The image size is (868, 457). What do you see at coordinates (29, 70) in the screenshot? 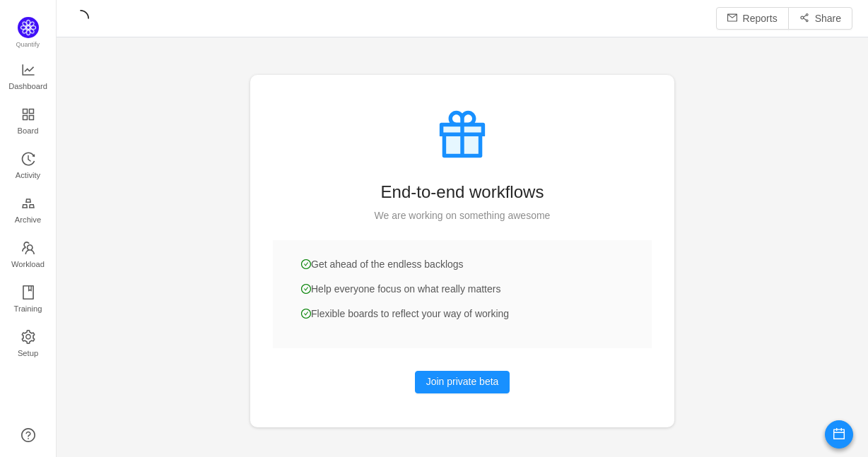
I see `i: icon: line-chart` at bounding box center [29, 70].